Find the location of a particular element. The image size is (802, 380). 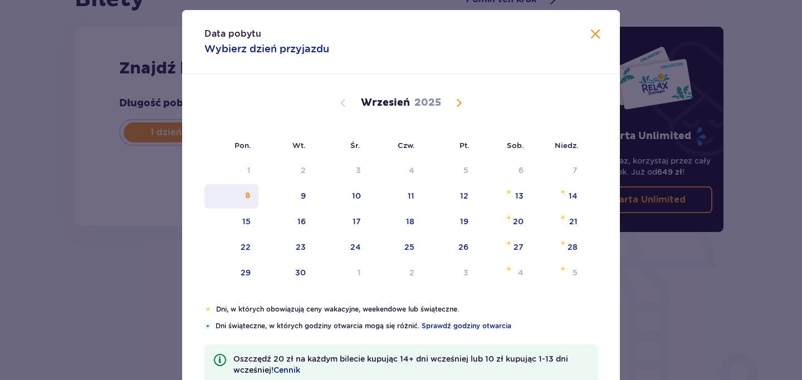

small: Sob. is located at coordinates (515, 145).